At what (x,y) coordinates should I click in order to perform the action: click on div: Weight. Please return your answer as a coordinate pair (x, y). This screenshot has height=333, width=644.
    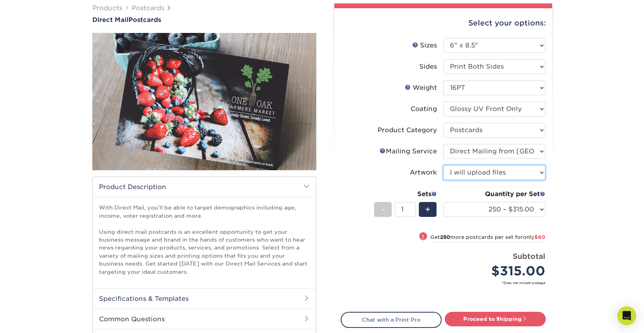
    Looking at the image, I should click on (421, 88).